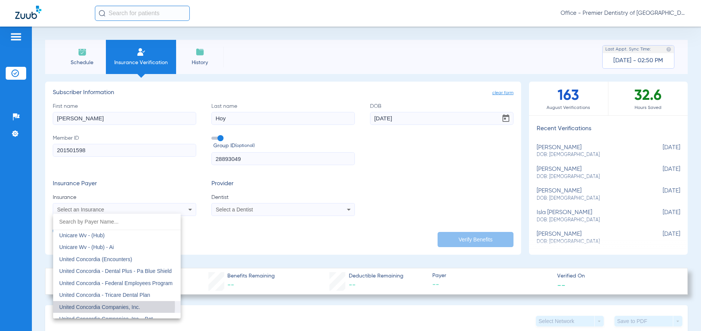 The width and height of the screenshot is (701, 331). Describe the element at coordinates (82, 235) in the screenshot. I see `span: Unicare Wv - (Hub)` at that location.